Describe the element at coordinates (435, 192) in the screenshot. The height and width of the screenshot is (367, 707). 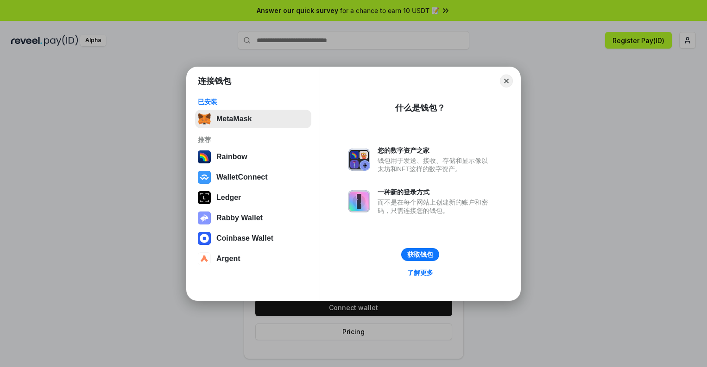
I see `div: 一种新的登录方式` at that location.